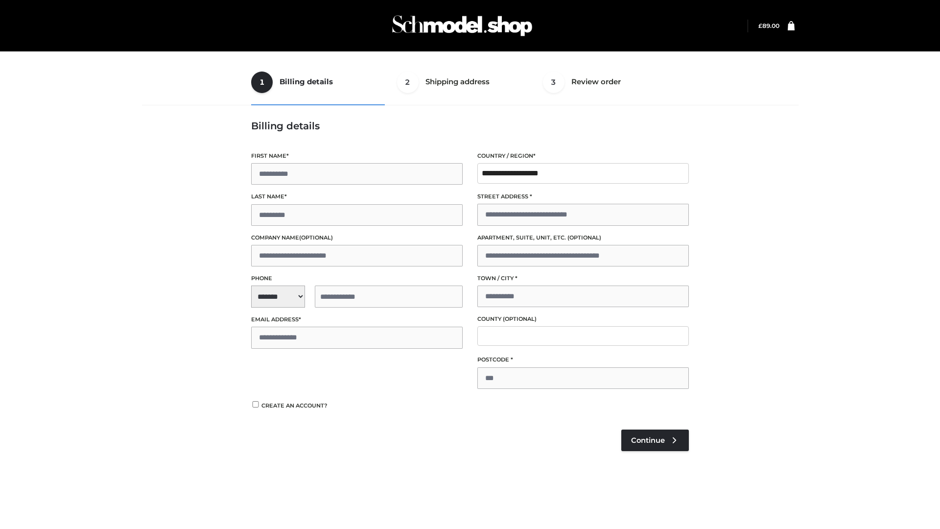  What do you see at coordinates (583, 319) in the screenshot?
I see `label: County` at bounding box center [583, 319].